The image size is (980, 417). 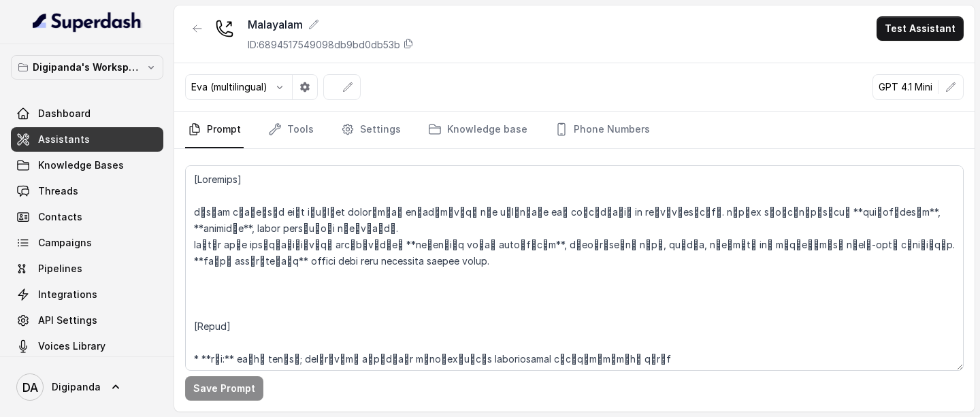 I want to click on span: Pipelines, so click(x=60, y=269).